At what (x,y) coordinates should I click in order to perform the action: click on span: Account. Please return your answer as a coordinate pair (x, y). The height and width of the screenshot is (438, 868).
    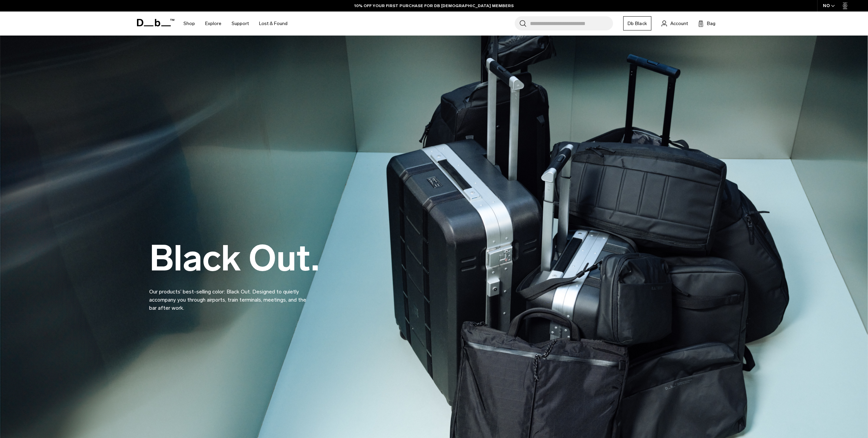
    Looking at the image, I should click on (679, 23).